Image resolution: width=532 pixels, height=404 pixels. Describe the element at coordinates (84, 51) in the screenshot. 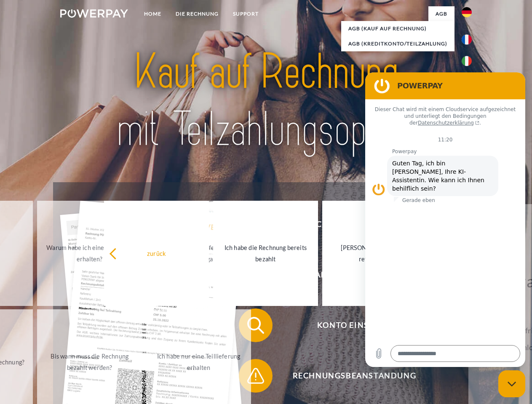

I see `a: Datenschutzerklärung(wird in einer neuen Registerkarte geöffnet)` at that location.